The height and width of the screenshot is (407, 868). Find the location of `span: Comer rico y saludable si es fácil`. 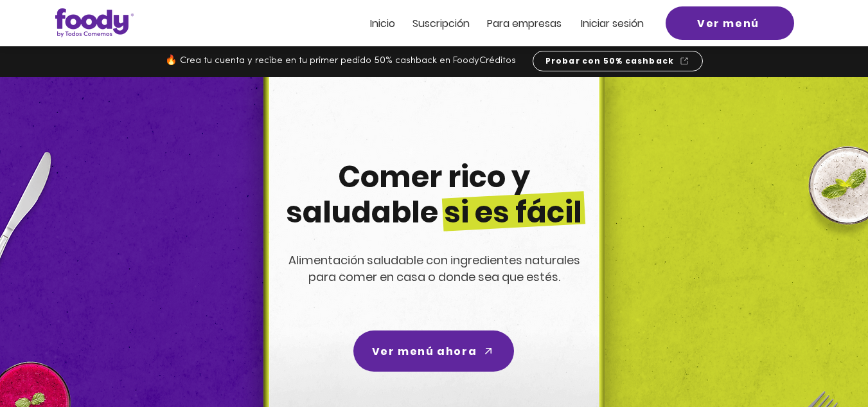

span: Comer rico y saludable si es fácil is located at coordinates (434, 194).